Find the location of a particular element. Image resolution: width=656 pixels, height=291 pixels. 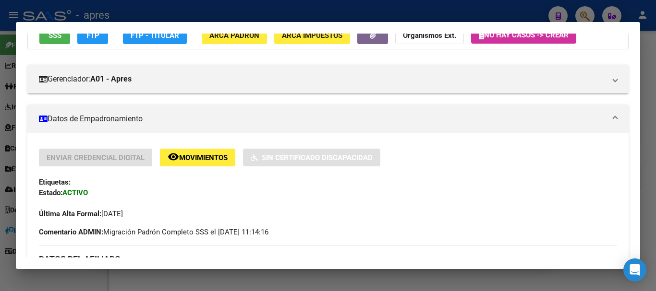

button: Movimientos is located at coordinates (197, 157).